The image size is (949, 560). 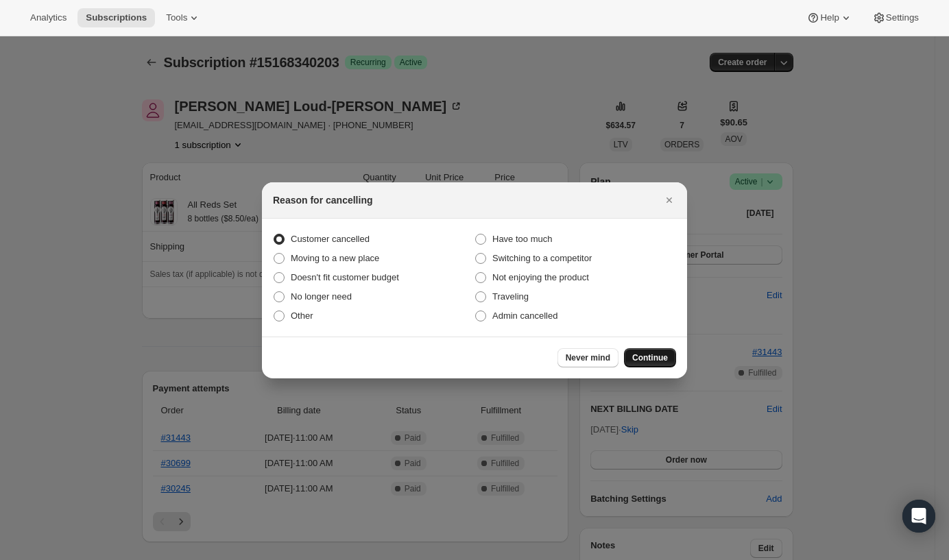 What do you see at coordinates (321, 296) in the screenshot?
I see `span: No longer need` at bounding box center [321, 296].